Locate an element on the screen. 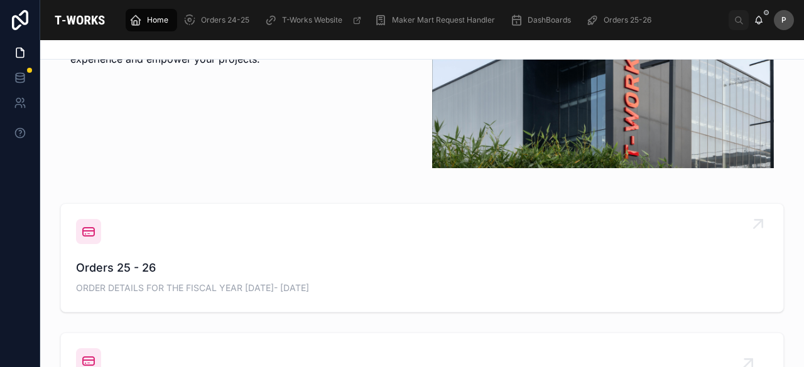 The image size is (804, 367). a: T-Works Website is located at coordinates (314, 20).